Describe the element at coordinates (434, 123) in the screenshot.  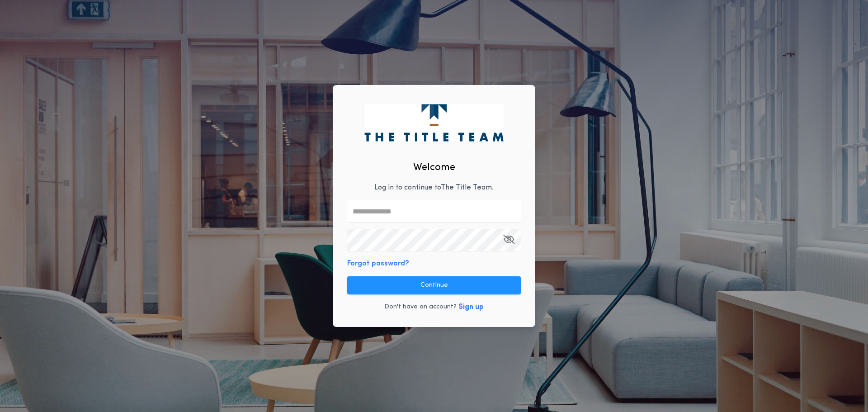
I see `img: logo` at that location.